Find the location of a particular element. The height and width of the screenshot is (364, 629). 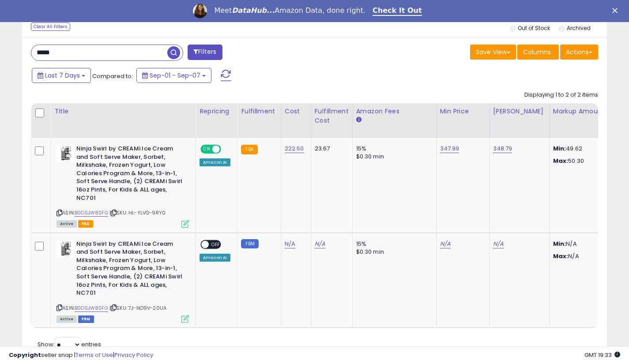

small: FBA is located at coordinates (249, 150).